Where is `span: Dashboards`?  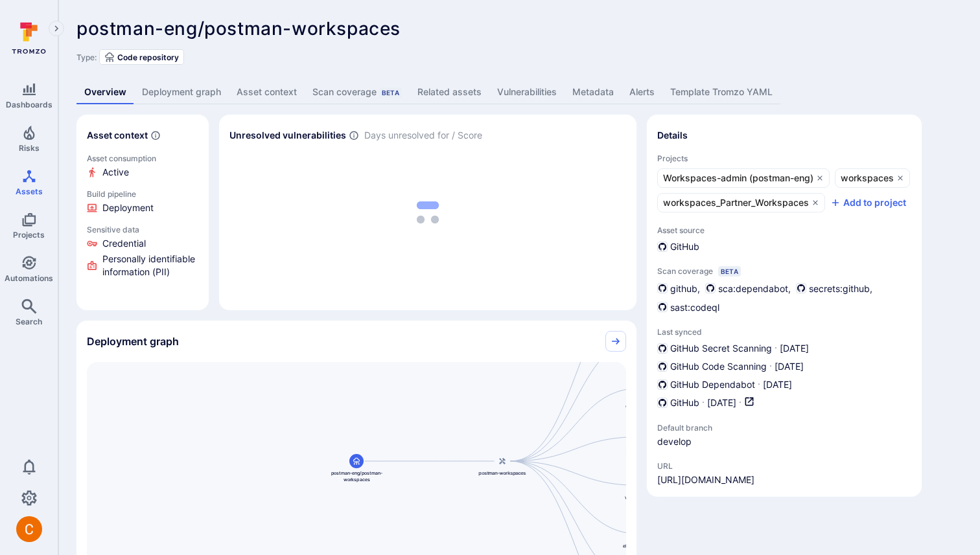 span: Dashboards is located at coordinates (29, 104).